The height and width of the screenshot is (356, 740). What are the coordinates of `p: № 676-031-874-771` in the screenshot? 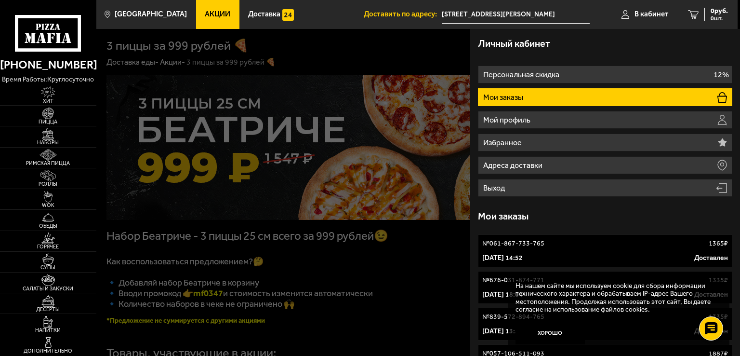 It's located at (513, 280).